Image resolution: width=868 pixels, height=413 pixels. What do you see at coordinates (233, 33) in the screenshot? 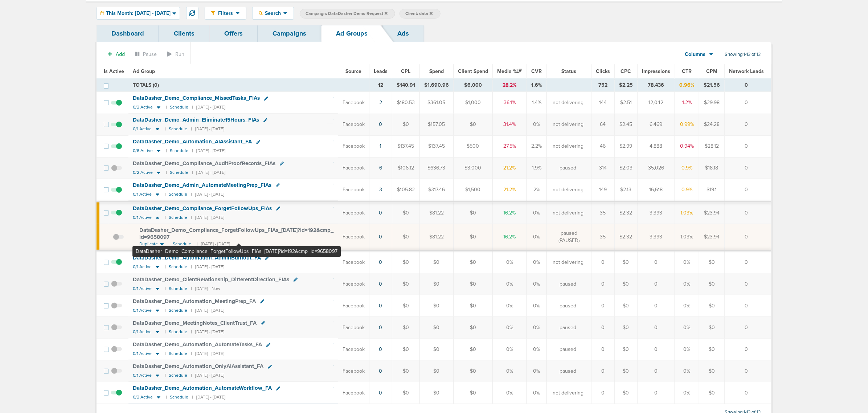
I see `a: Offers` at bounding box center [233, 33].